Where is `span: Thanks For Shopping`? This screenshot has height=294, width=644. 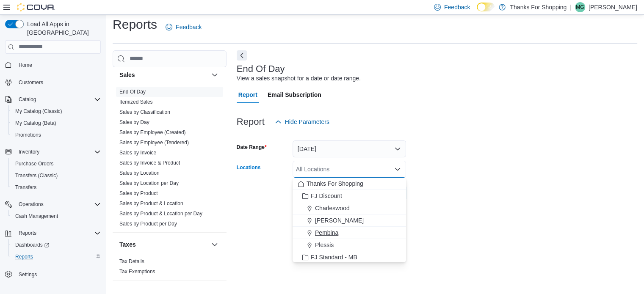 span: Thanks For Shopping is located at coordinates (335, 184).